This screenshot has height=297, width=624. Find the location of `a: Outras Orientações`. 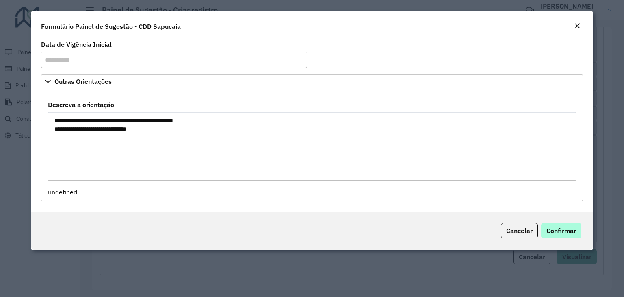

a: Outras Orientações is located at coordinates (312, 81).